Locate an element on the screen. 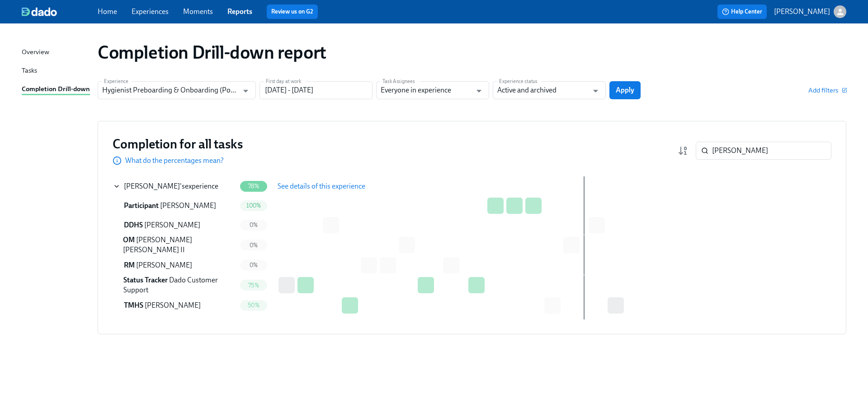 The width and height of the screenshot is (868, 411). h1: Completion Drill-down report is located at coordinates (212, 52).